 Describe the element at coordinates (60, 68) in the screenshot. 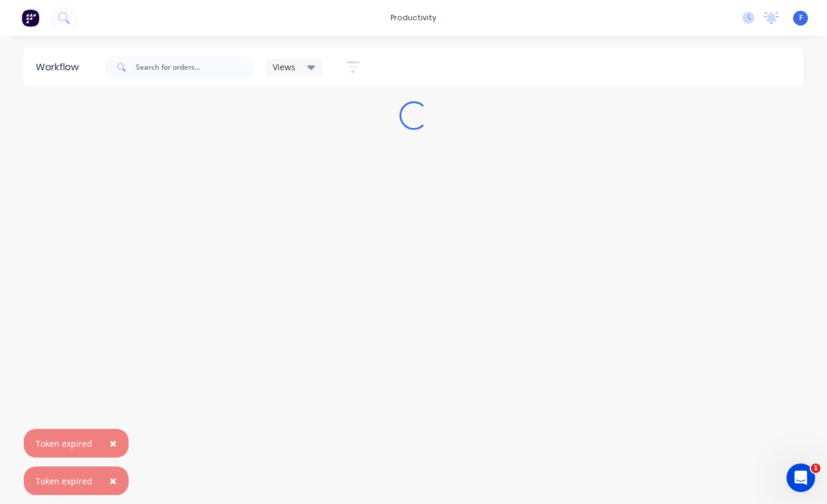

I see `div: Workflow` at that location.